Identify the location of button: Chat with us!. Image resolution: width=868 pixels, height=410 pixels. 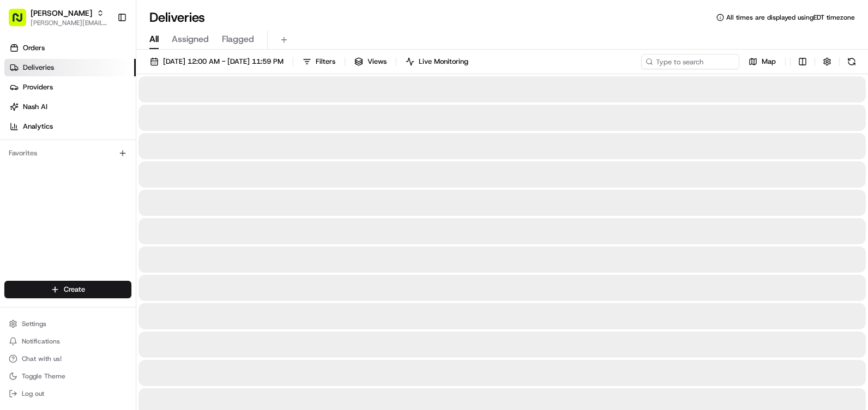
(67, 359).